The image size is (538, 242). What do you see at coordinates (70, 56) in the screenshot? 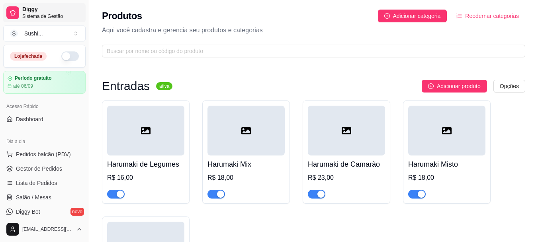
I see `button: Alterar Status` at bounding box center [70, 56].